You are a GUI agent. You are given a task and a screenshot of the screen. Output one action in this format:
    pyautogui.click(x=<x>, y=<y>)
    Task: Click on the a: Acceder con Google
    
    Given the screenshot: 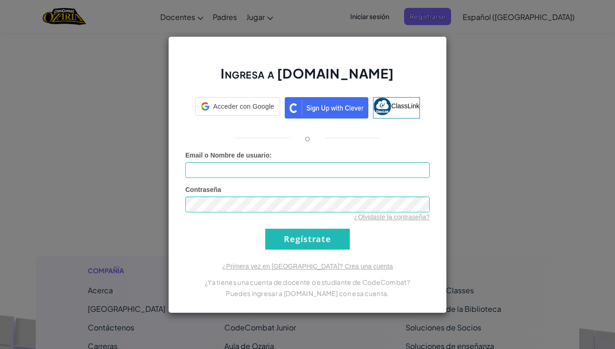 What is the action you would take?
    pyautogui.click(x=238, y=108)
    